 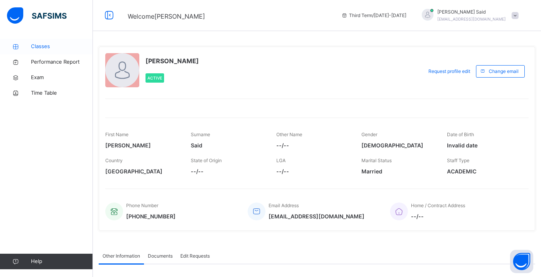 I want to click on span: Performance Report, so click(x=62, y=62).